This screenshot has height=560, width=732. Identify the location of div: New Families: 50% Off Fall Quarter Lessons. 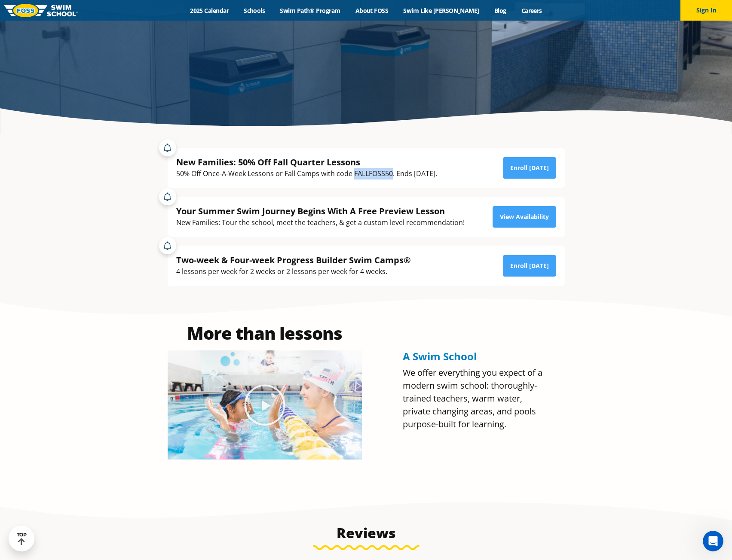
(306, 162).